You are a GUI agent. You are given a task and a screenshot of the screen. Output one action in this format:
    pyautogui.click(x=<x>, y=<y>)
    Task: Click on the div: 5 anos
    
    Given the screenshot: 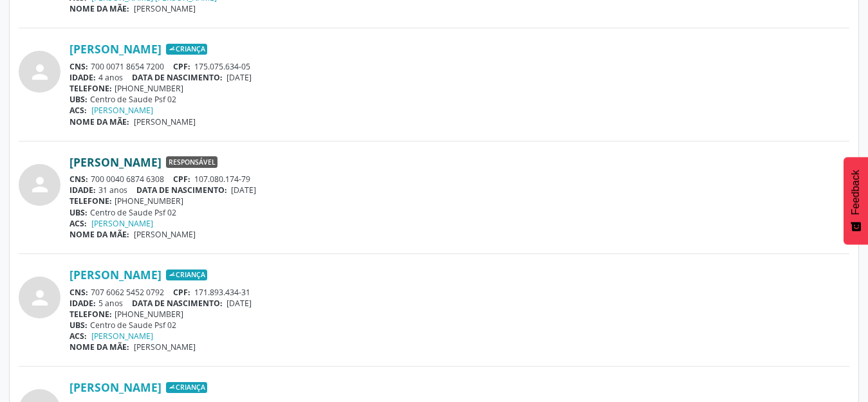 What is the action you would take?
    pyautogui.click(x=460, y=303)
    